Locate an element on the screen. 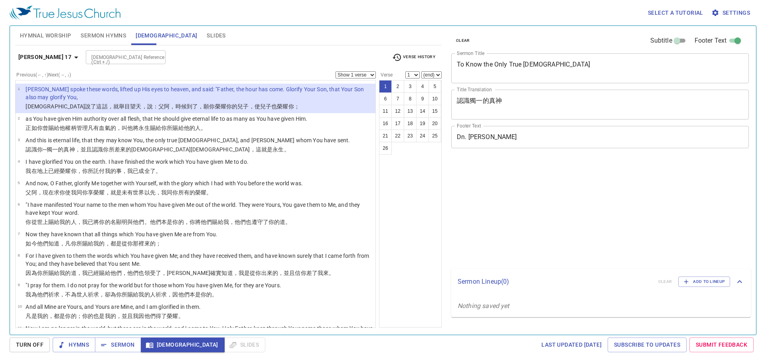 Image resolution: width=766 pixels, height=363 pixels. wg2065: ，不 is located at coordinates (138, 295).